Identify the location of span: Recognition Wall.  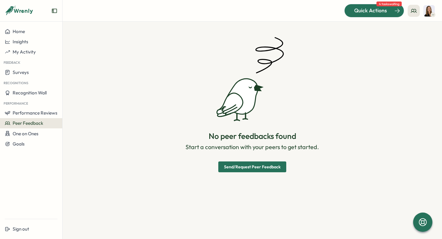
(29, 93).